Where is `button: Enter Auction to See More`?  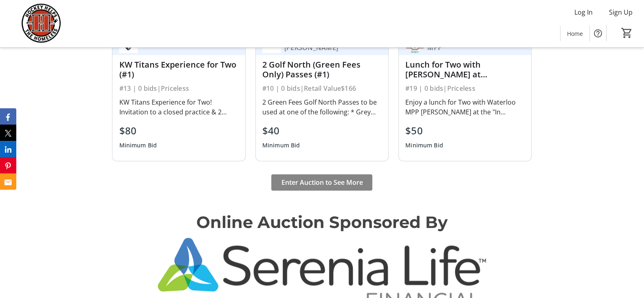 button: Enter Auction to See More is located at coordinates (322, 182).